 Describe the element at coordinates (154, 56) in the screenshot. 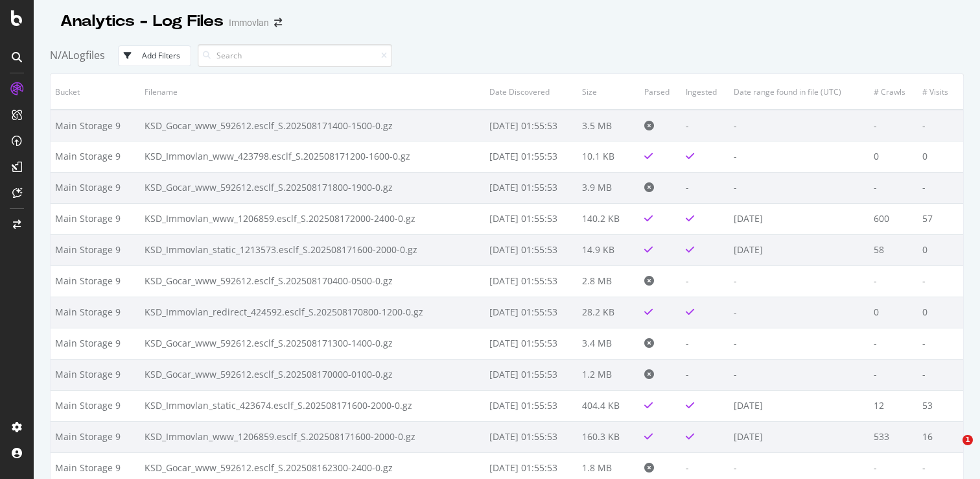

I see `button: Add Filters` at that location.